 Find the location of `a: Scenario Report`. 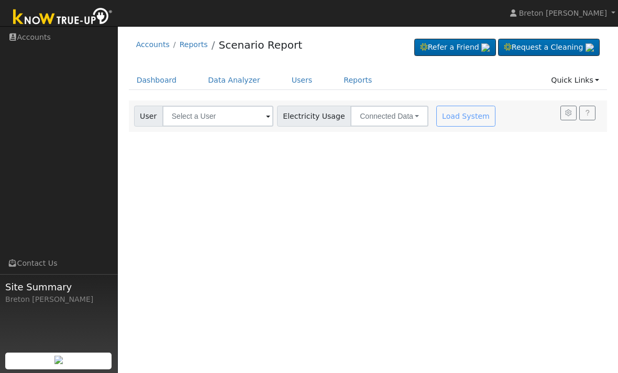

a: Scenario Report is located at coordinates (260, 45).